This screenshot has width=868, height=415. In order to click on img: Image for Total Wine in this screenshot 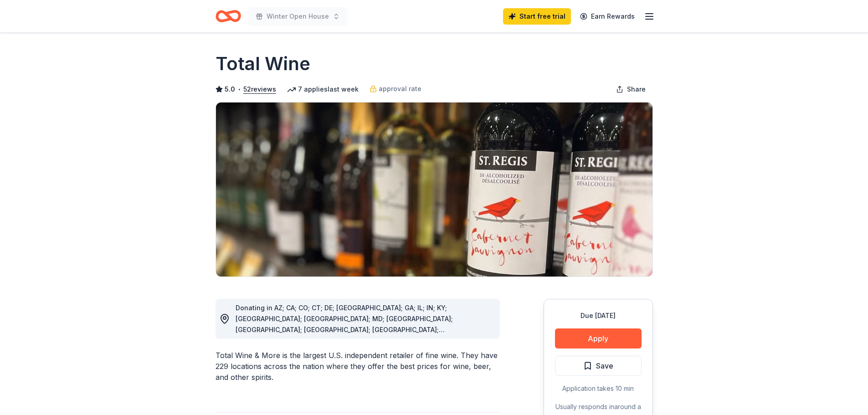, I will do `click(434, 190)`.